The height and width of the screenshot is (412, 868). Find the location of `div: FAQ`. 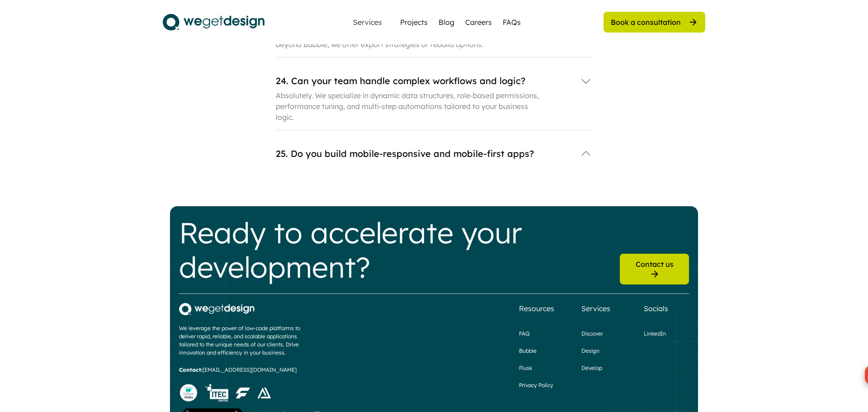

div: FAQ is located at coordinates (523, 334).